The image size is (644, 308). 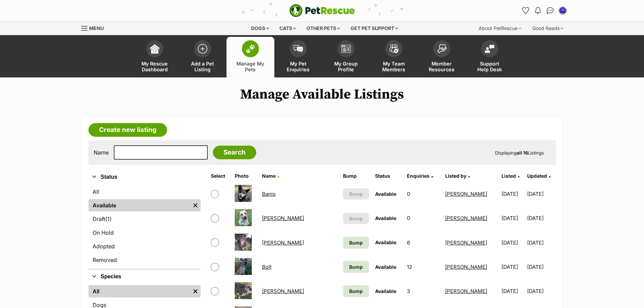 What do you see at coordinates (538, 11) in the screenshot?
I see `button: Notifications` at bounding box center [538, 11].